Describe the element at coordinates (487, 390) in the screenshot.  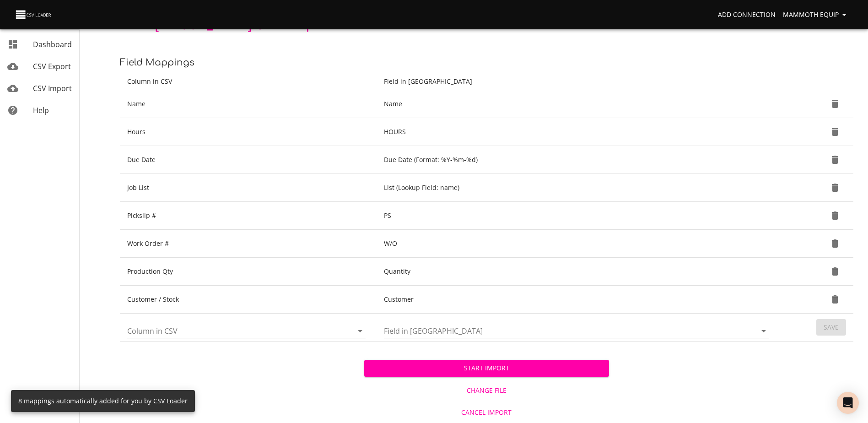
I see `span: Change File` at that location.